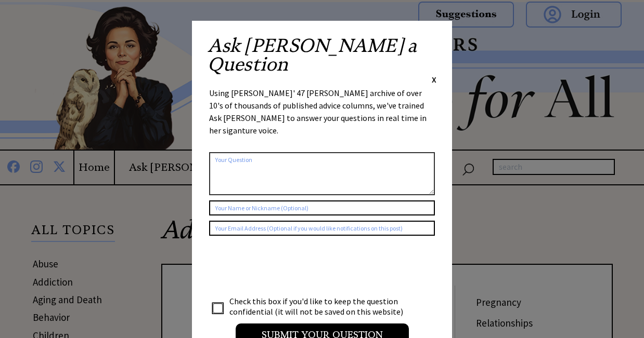 This screenshot has height=338, width=644. Describe the element at coordinates (321, 307) in the screenshot. I see `td: Check this box if you'd like to keep the question confidential (it will not be saved on this webs...` at that location.